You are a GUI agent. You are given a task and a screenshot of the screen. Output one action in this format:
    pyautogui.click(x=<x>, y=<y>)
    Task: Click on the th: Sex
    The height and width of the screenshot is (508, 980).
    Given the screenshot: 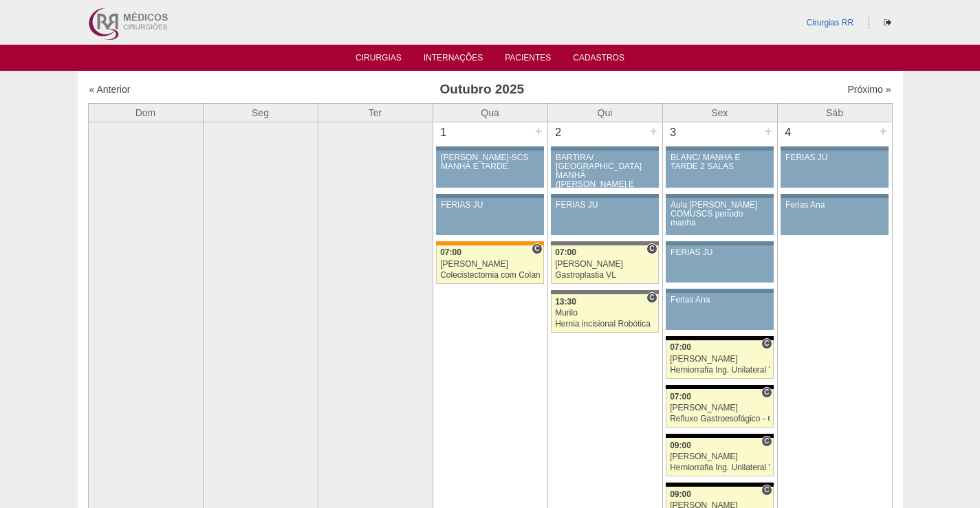 What is the action you would take?
    pyautogui.click(x=720, y=112)
    